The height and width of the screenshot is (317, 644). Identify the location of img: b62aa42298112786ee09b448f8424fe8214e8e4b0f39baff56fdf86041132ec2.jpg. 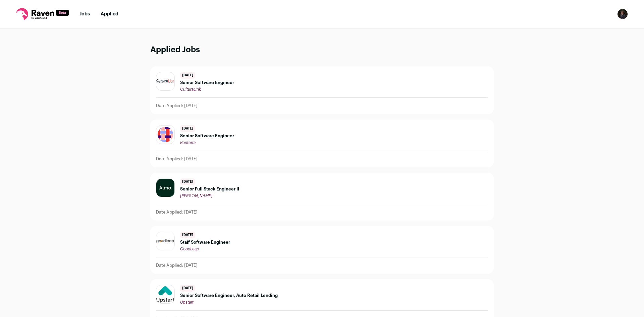
(166, 294).